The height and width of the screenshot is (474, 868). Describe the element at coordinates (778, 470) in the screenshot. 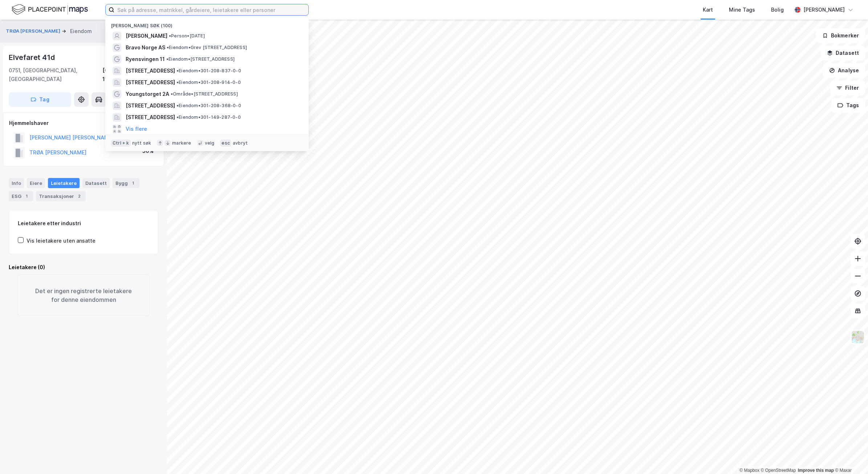

I see `a: OpenStreetMap` at that location.